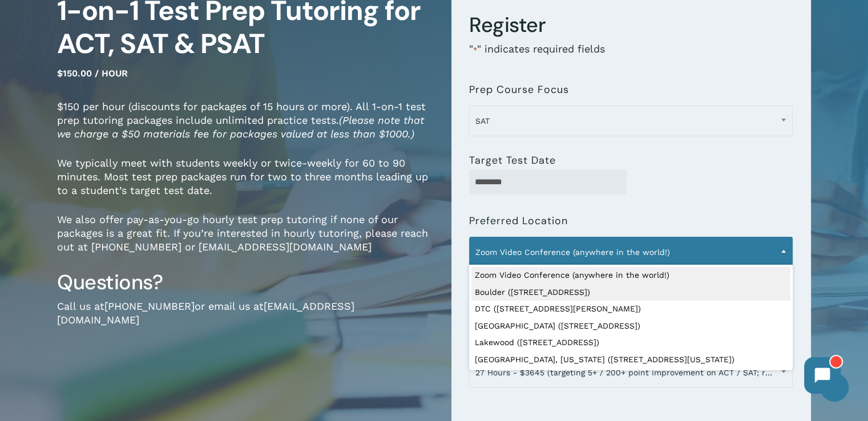 This screenshot has height=421, width=868. Describe the element at coordinates (245, 241) in the screenshot. I see `p: We also offer pay-as-you-go hourly test prep tutoring if none of our packages is a great fit. If ...` at that location.